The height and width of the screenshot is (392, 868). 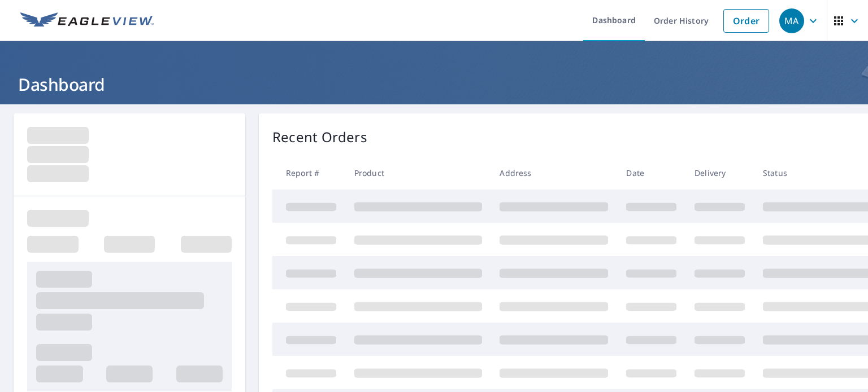 I want to click on th: Address, so click(x=553, y=173).